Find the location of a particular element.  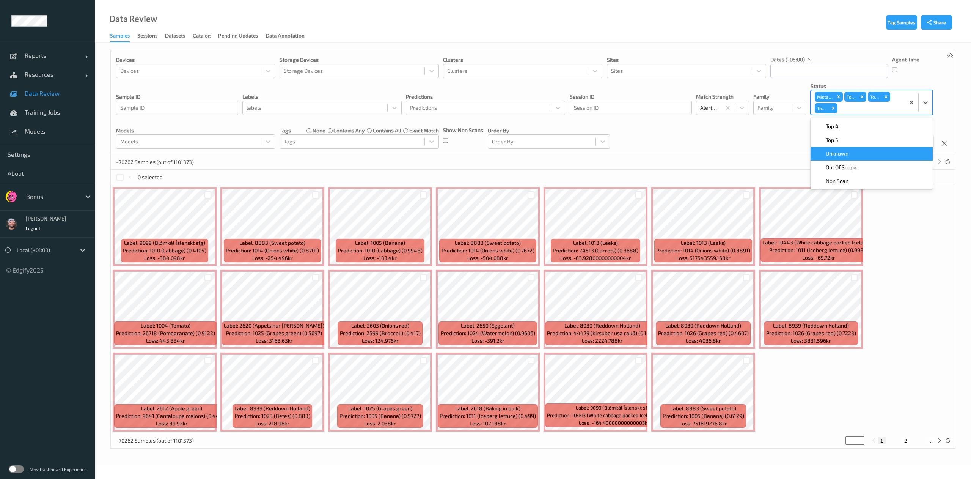

span: Prediction: 1010 (Cabbage) (0.4105) is located at coordinates (165, 250).